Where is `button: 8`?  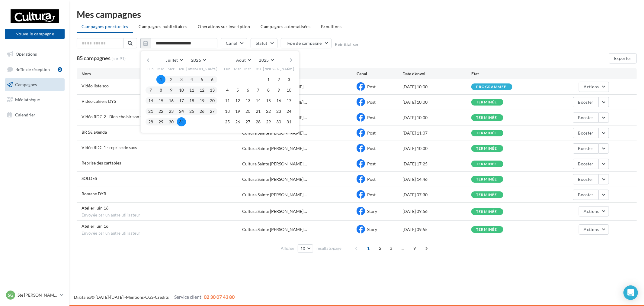
button: 8 is located at coordinates (268, 90).